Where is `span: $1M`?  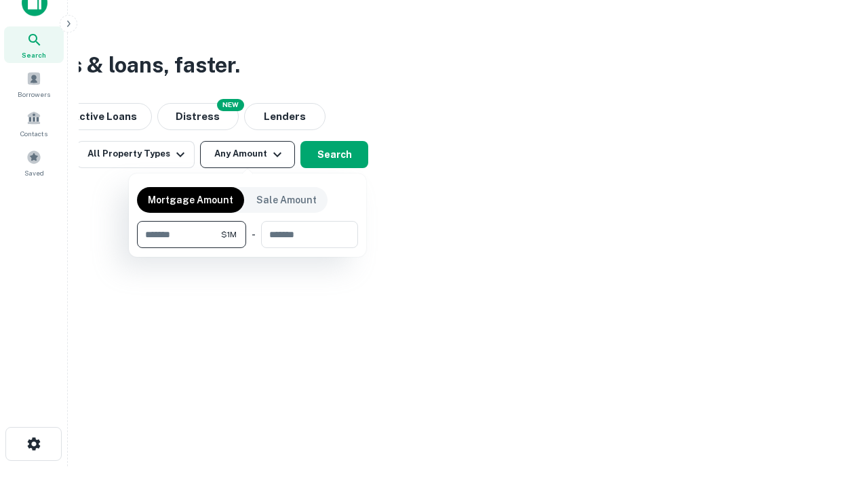
span: $1M is located at coordinates (228, 235).